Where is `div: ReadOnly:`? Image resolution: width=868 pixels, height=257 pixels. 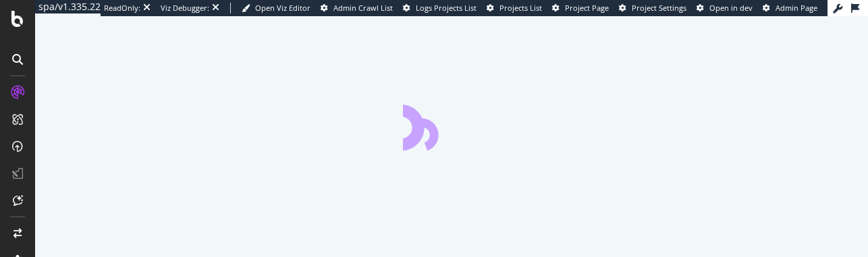 div: ReadOnly: is located at coordinates (122, 8).